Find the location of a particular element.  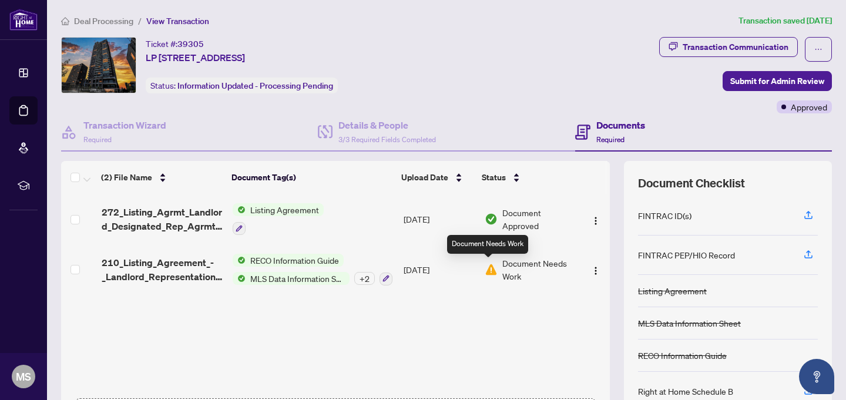

div: RECO Information Guide is located at coordinates (682, 355).